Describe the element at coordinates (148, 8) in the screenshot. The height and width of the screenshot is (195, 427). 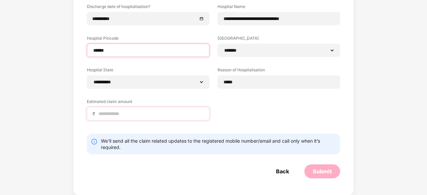
I see `label: Discharge date of hospitalisation?` at that location.